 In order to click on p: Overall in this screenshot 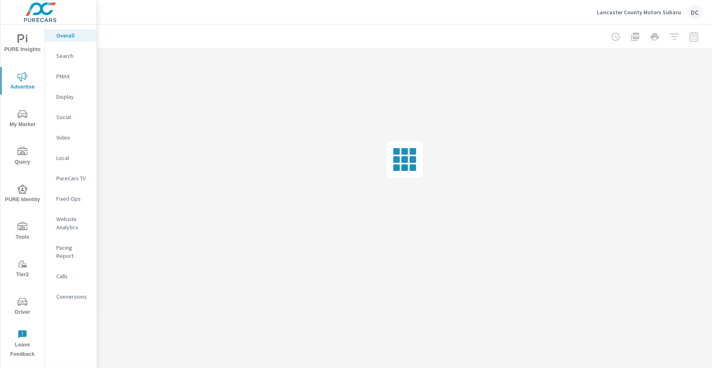, I will do `click(73, 35)`.